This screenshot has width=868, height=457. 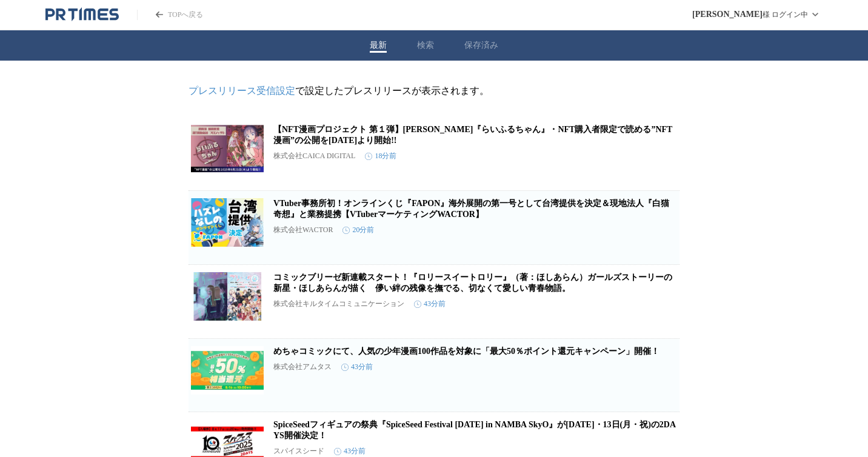 I want to click on img: 【NFT漫画プロジェクト 第１弾】仙洞田 寛 作『らいふるちゃん』・NFT購入者限定で読める”NFT漫画”の公開を2025年8月21日(木)より開始!!, so click(x=227, y=148).